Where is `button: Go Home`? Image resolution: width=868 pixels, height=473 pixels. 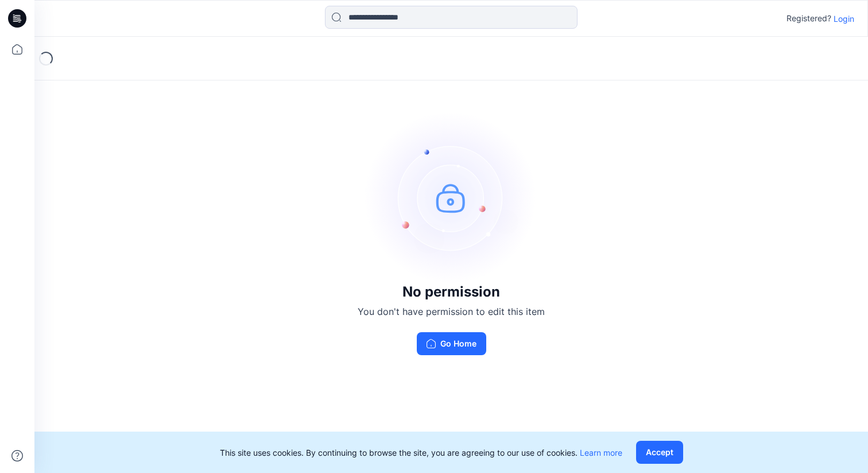
button: Go Home is located at coordinates (451, 344).